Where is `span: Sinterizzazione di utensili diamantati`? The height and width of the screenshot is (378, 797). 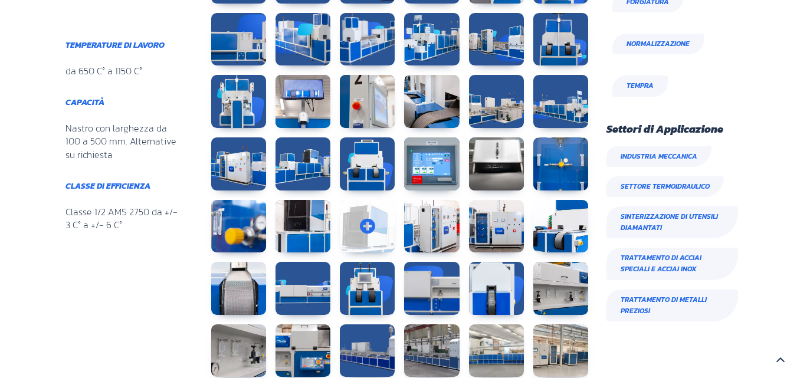 span: Sinterizzazione di utensili diamantati is located at coordinates (672, 222).